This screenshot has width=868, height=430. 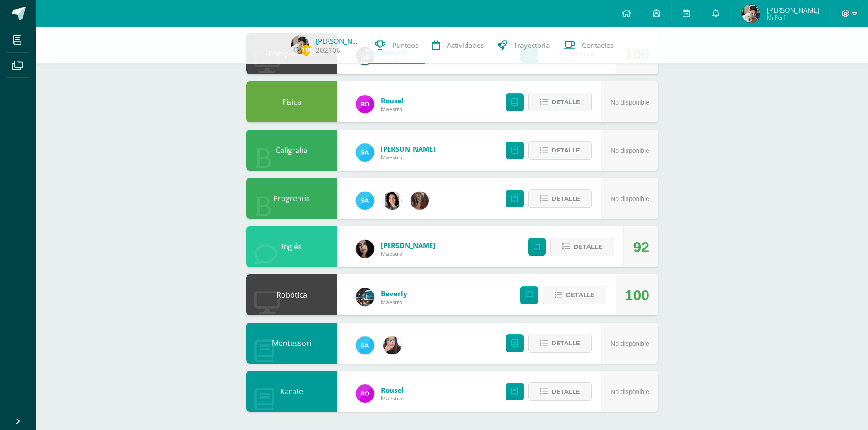 I want to click on span: 118, so click(x=306, y=50).